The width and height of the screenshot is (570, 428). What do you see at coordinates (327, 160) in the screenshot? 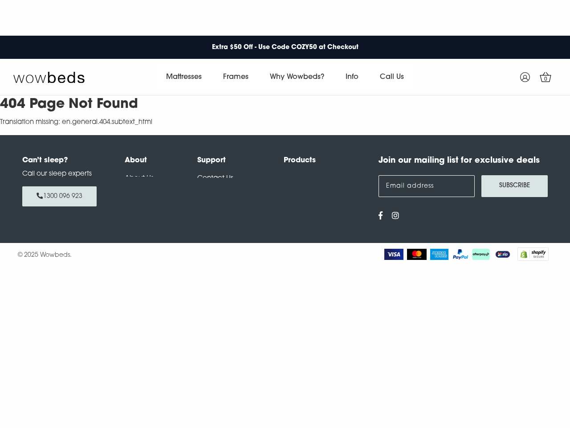
I see `h4: Products` at bounding box center [327, 160].